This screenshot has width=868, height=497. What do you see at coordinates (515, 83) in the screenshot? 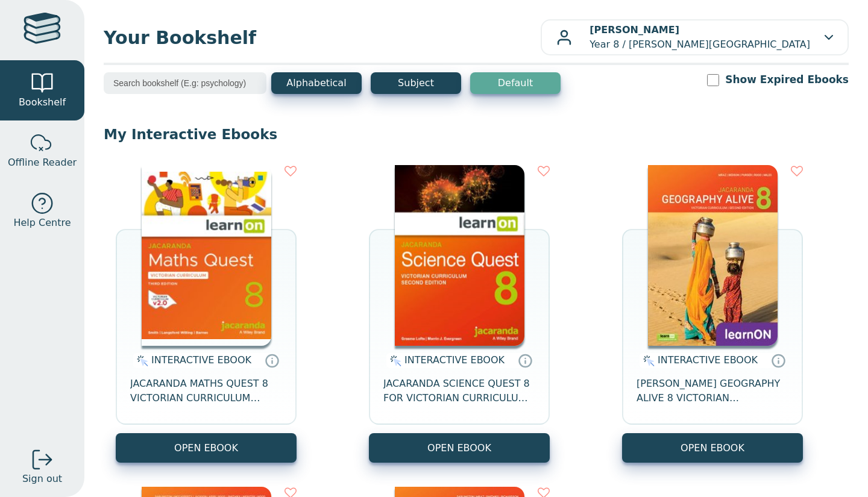
I see `button: Default` at bounding box center [515, 83].